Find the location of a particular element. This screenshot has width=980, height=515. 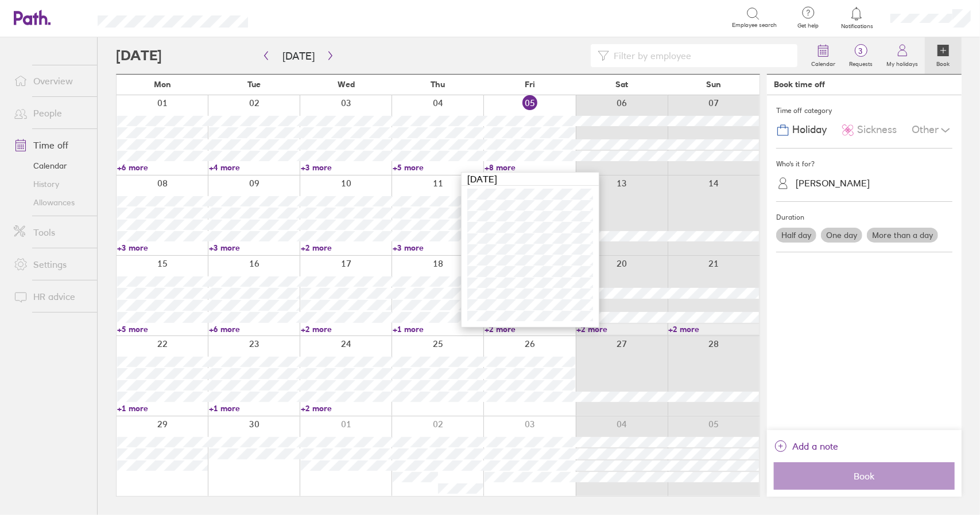

label: More than a day is located at coordinates (903, 235).